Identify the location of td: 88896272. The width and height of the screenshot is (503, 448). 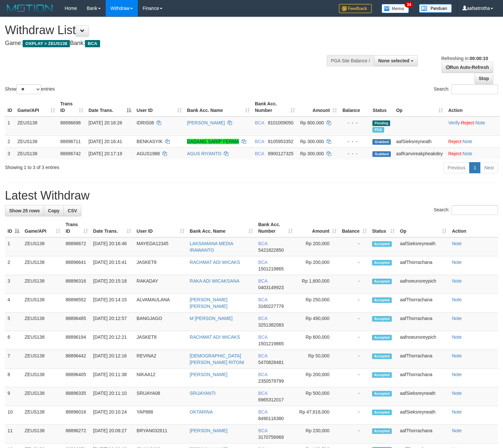
(77, 434).